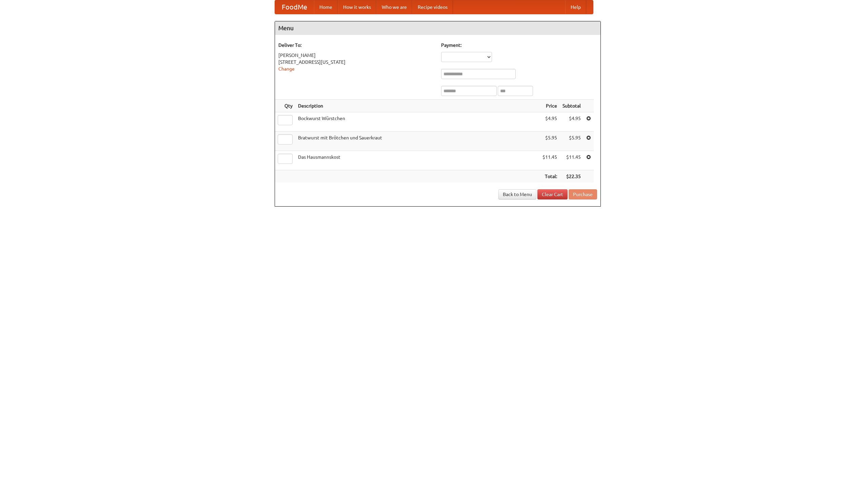 The height and width of the screenshot is (480, 868). I want to click on a: Recipe videos, so click(433, 7).